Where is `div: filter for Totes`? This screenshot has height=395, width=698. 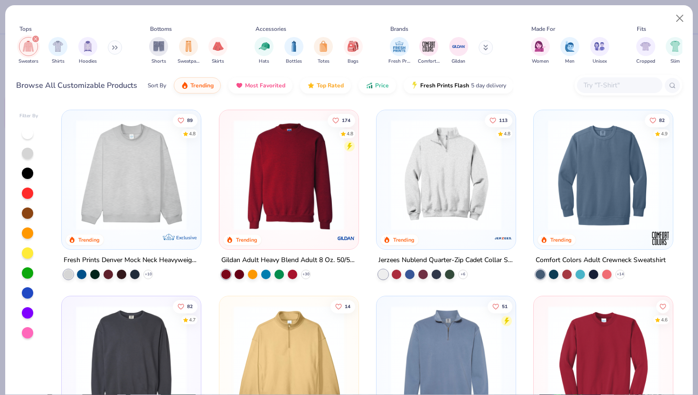 div: filter for Totes is located at coordinates (323, 51).